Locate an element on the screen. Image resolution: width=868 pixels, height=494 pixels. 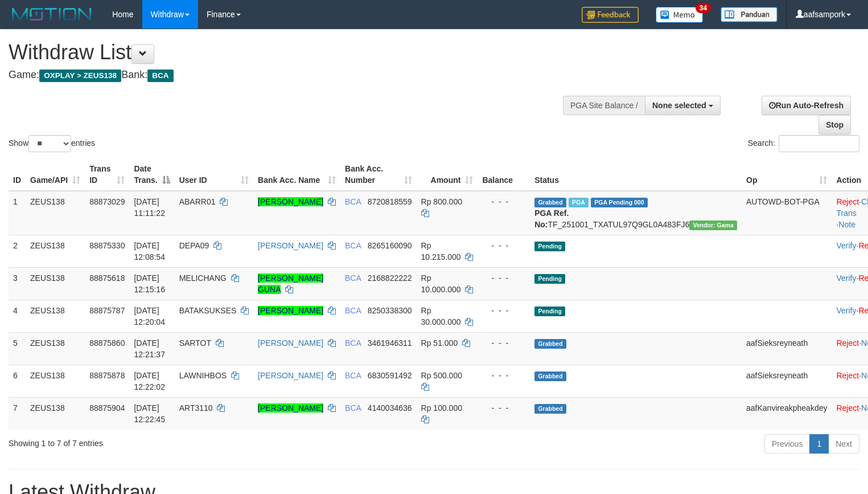
label: Show entries is located at coordinates (52, 144).